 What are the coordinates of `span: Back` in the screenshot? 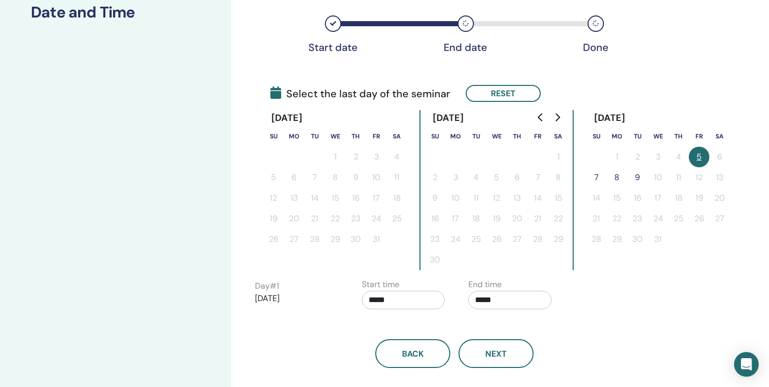 It's located at (413, 353).